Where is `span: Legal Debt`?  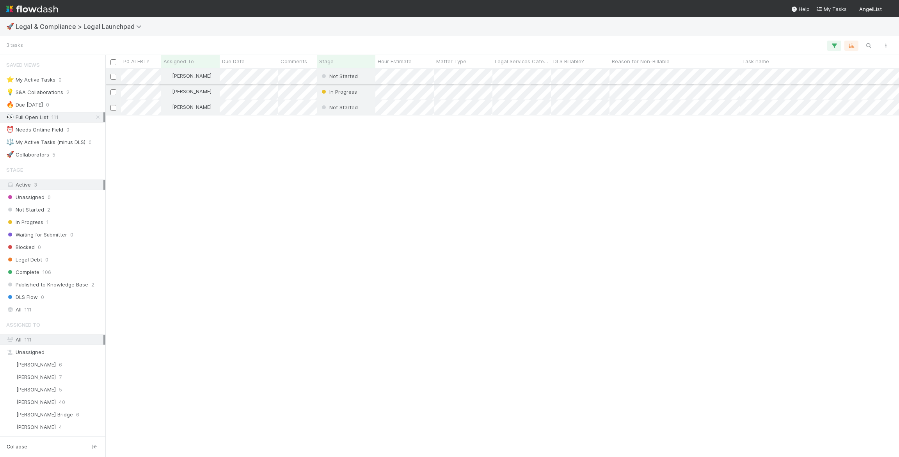 span: Legal Debt is located at coordinates (24, 260).